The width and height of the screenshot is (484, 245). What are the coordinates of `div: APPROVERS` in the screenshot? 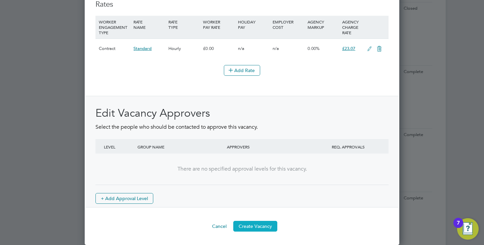 It's located at (270, 147).